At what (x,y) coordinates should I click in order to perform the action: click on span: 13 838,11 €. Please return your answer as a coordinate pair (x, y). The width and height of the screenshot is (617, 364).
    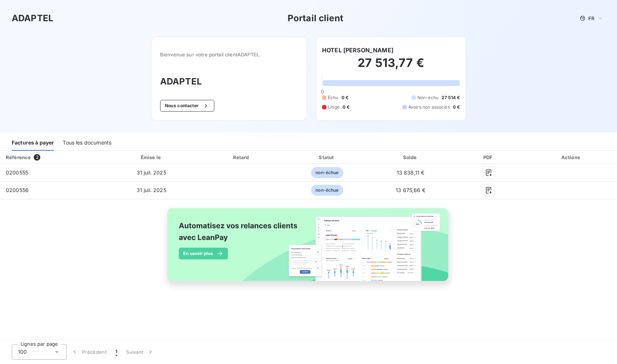
    Looking at the image, I should click on (411, 173).